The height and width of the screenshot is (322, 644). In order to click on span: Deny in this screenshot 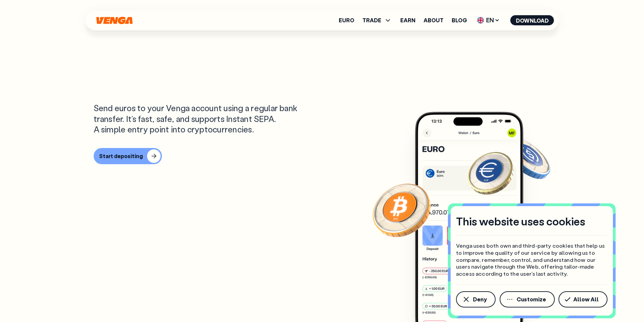, I will do `click(479, 299)`.